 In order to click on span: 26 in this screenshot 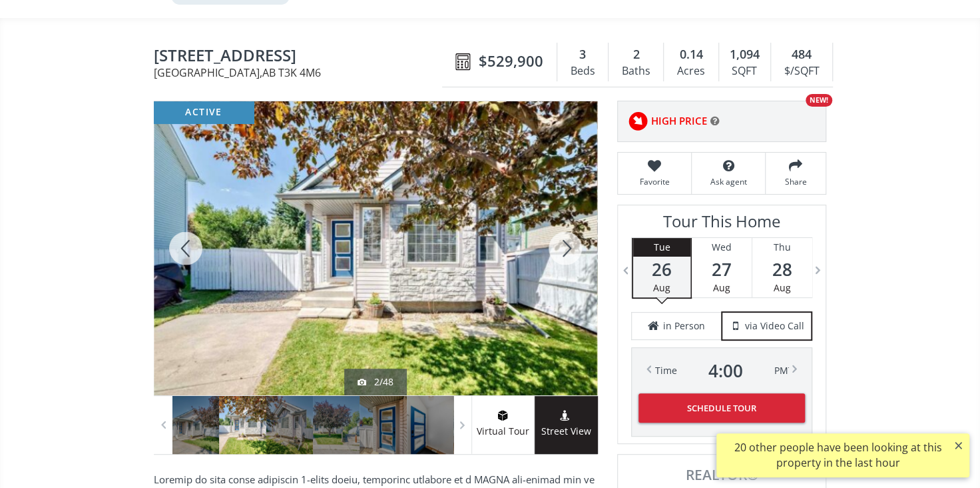, I will do `click(661, 269)`.